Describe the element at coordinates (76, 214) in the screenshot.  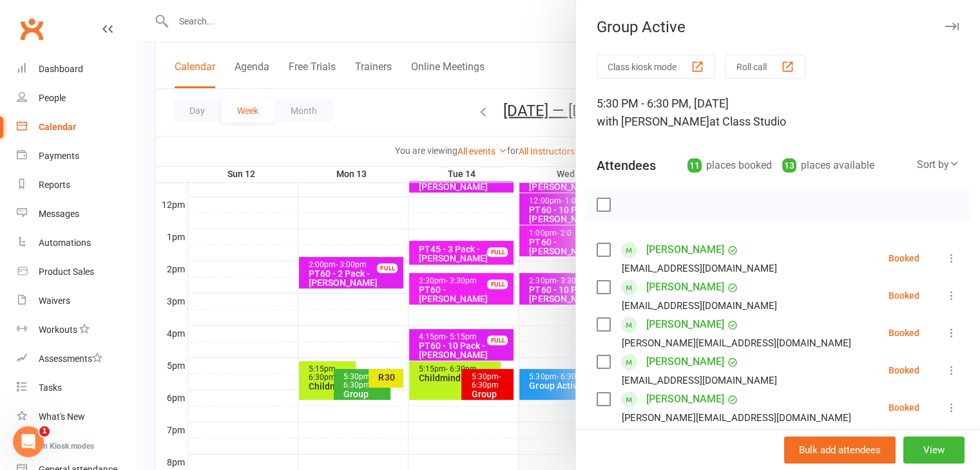
I see `a: Messages` at that location.